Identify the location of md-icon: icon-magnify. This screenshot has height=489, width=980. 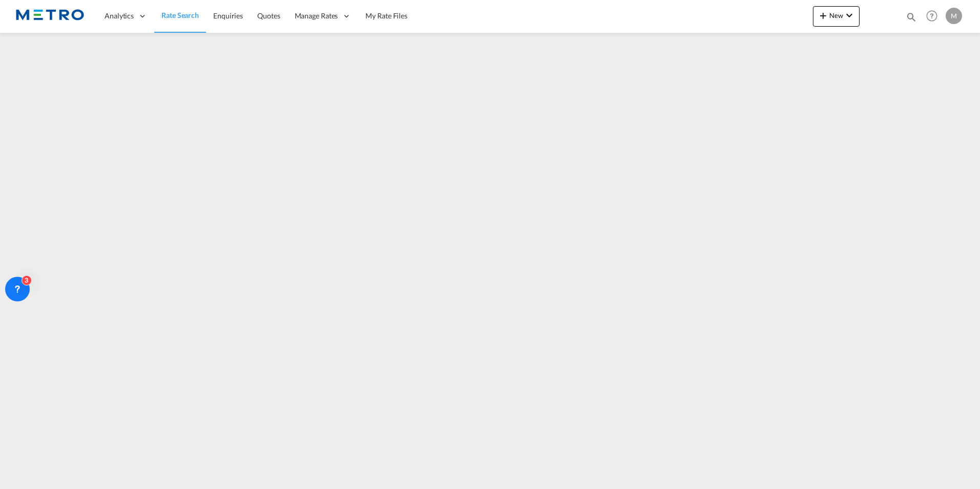
(911, 17).